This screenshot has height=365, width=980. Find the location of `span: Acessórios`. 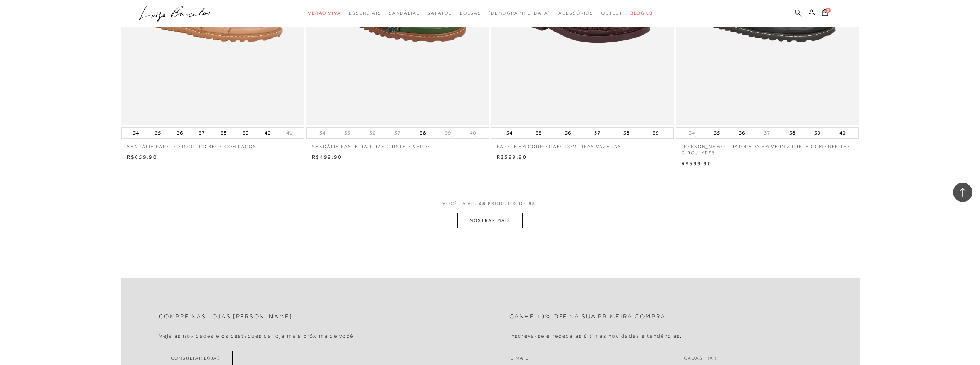

span: Acessórios is located at coordinates (575, 13).